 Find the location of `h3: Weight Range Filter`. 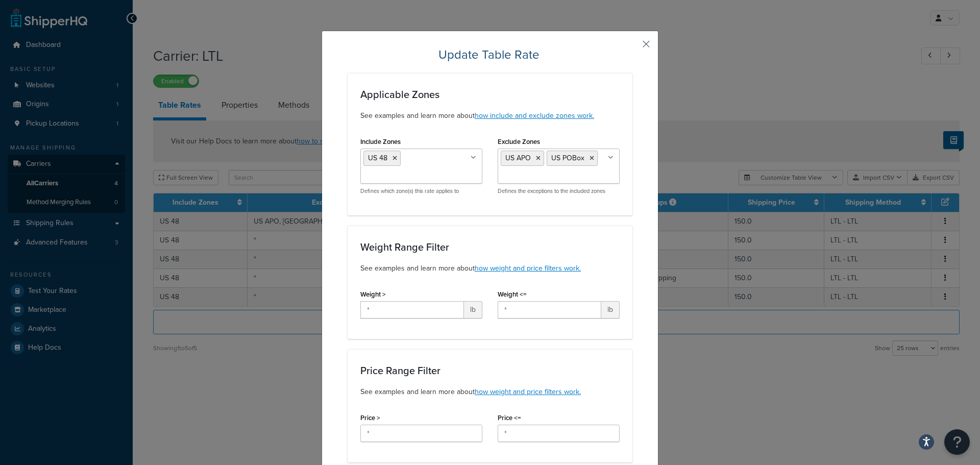

h3: Weight Range Filter is located at coordinates (490, 247).